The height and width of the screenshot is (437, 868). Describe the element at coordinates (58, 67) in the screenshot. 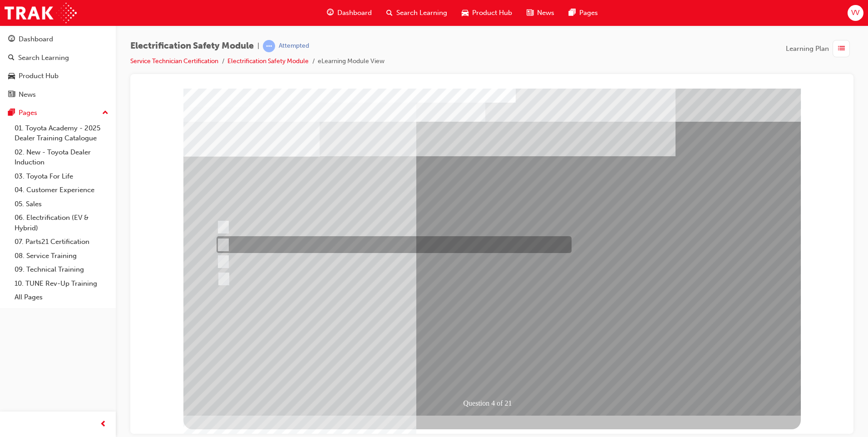

I see `button: DashboardSearch LearningProduct HubNews` at that location.